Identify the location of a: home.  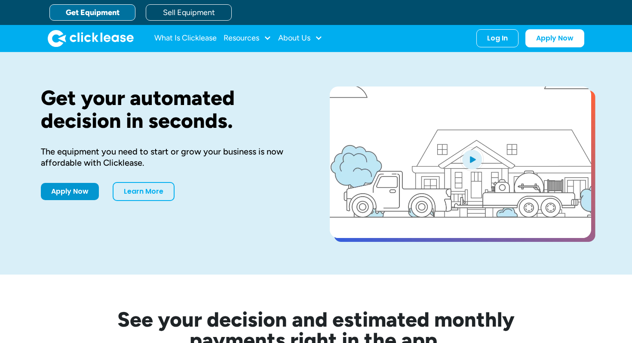
(91, 38).